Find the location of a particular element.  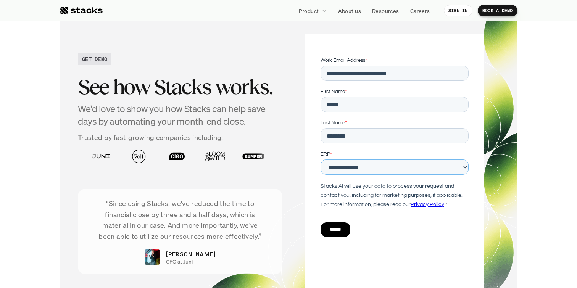

a: Careers is located at coordinates (420, 11).